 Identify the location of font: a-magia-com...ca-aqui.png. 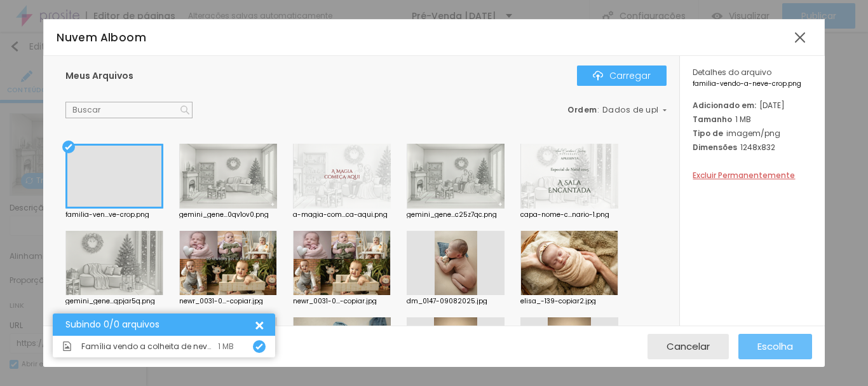
(340, 215).